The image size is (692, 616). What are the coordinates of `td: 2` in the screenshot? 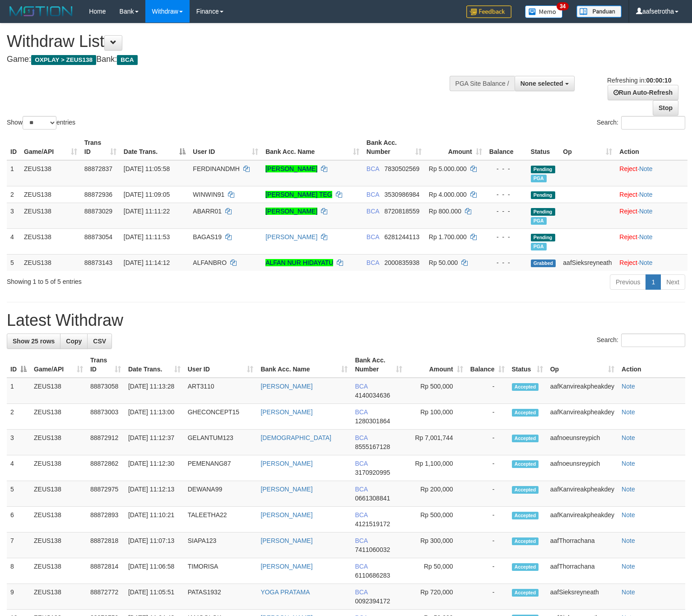 It's located at (14, 194).